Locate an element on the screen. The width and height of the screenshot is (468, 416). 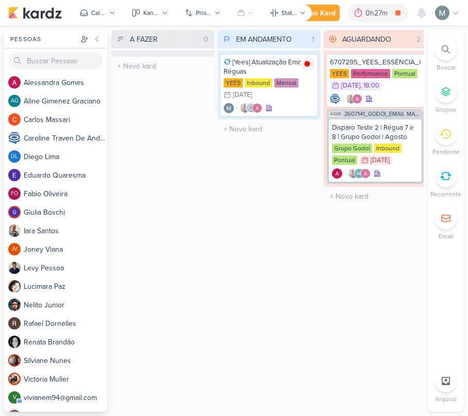
img: Carlos Massari is located at coordinates (14, 119).